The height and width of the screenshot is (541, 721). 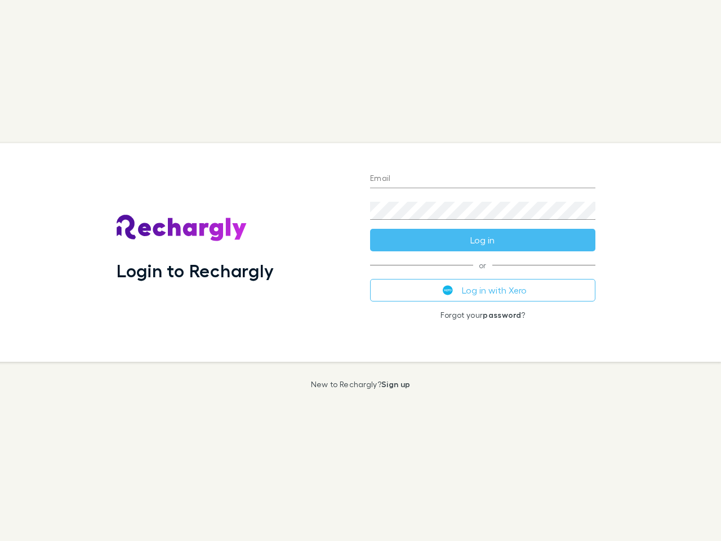 What do you see at coordinates (483, 240) in the screenshot?
I see `button: Log in` at bounding box center [483, 240].